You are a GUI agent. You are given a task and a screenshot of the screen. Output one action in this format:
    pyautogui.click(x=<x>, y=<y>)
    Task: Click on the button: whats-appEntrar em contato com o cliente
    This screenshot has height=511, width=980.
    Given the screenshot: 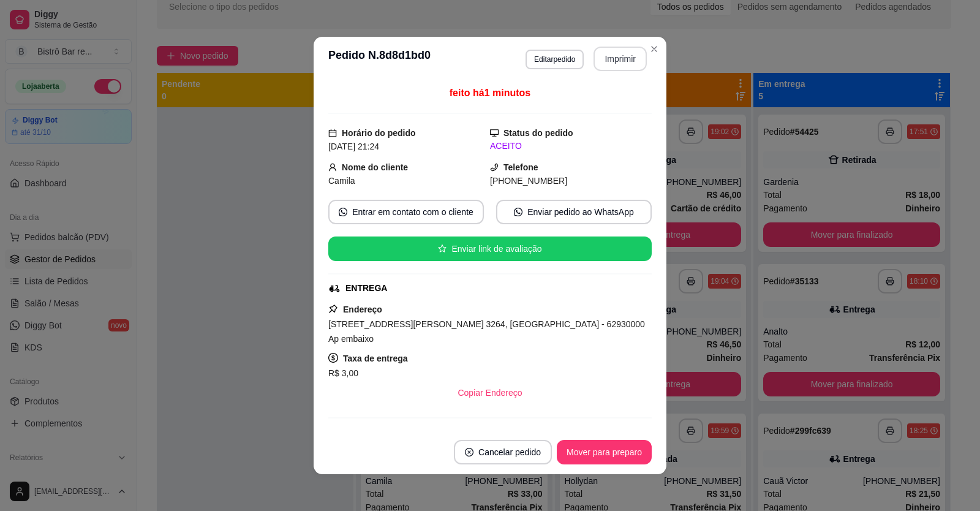 What is the action you would take?
    pyautogui.click(x=406, y=212)
    